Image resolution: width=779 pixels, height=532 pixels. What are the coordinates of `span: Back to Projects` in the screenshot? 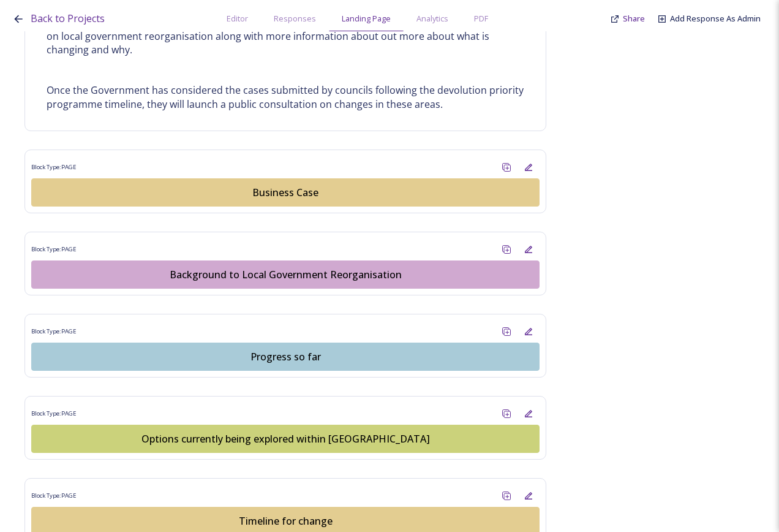 It's located at (67, 18).